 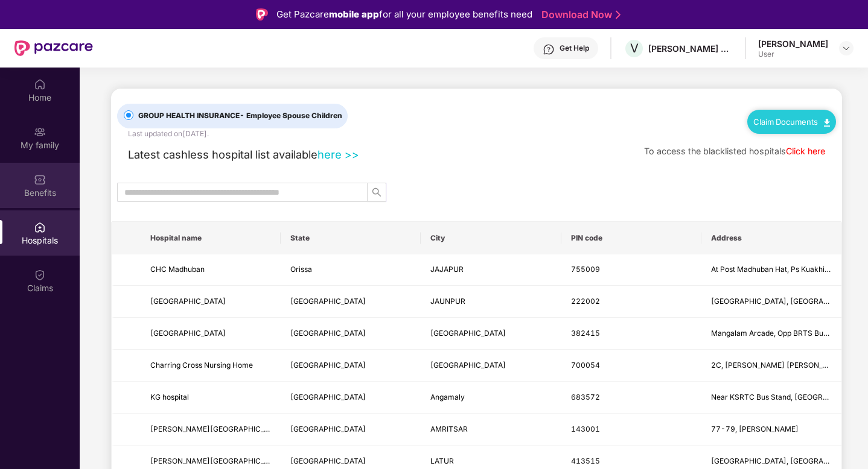 I want to click on span: 755009, so click(x=585, y=269).